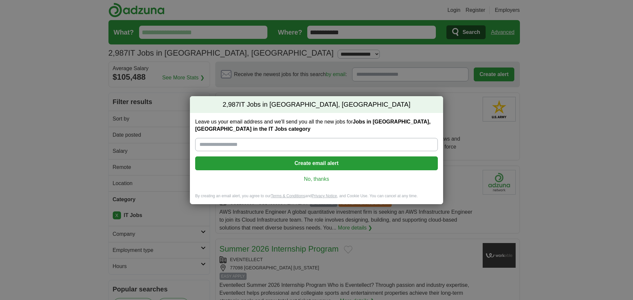  What do you see at coordinates (316, 199) in the screenshot?
I see `div: By creating an email alert, you agree to our and , and Cookie Use. You can cancel at any time.` at bounding box center [316, 199].